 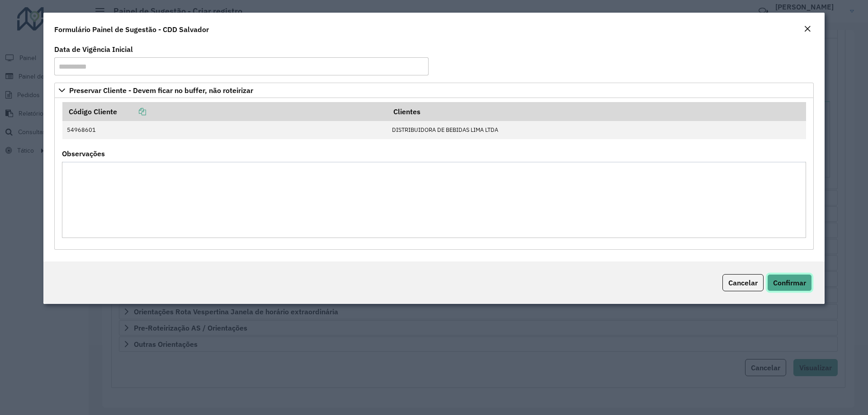 What do you see at coordinates (83, 154) in the screenshot?
I see `label: Observações` at bounding box center [83, 154].